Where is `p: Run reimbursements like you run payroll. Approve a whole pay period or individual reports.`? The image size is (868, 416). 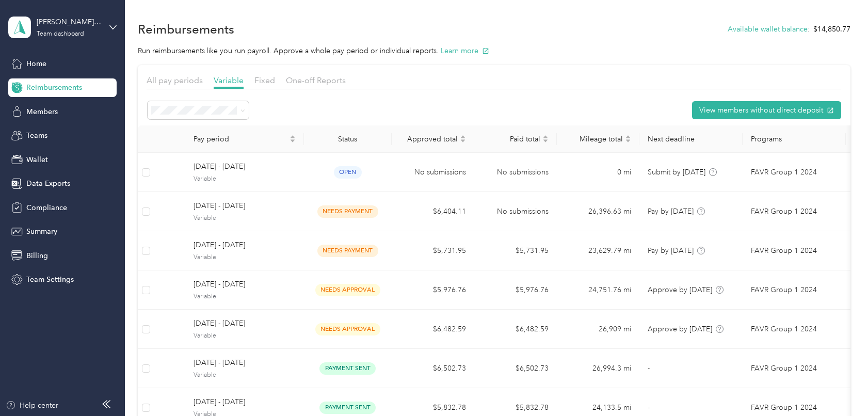 p: Run reimbursements like you run payroll. Approve a whole pay period or individual reports. is located at coordinates (494, 51).